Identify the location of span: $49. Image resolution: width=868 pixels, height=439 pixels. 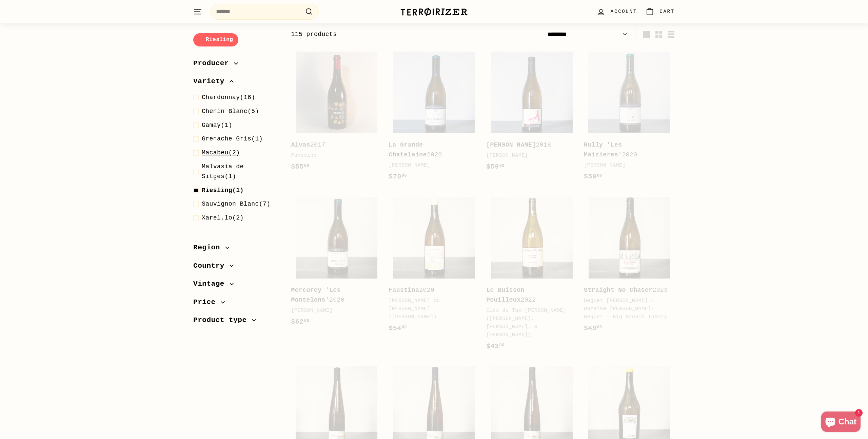
(593, 328).